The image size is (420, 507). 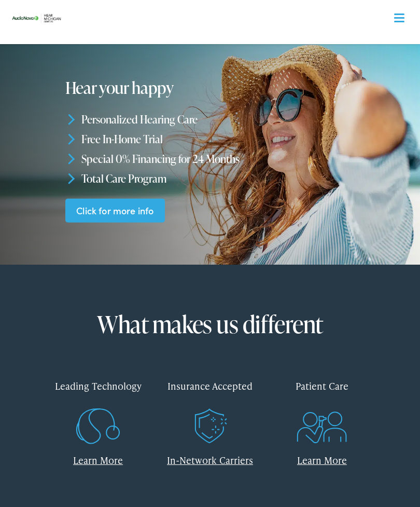 I want to click on div: Patient Care, so click(x=322, y=386).